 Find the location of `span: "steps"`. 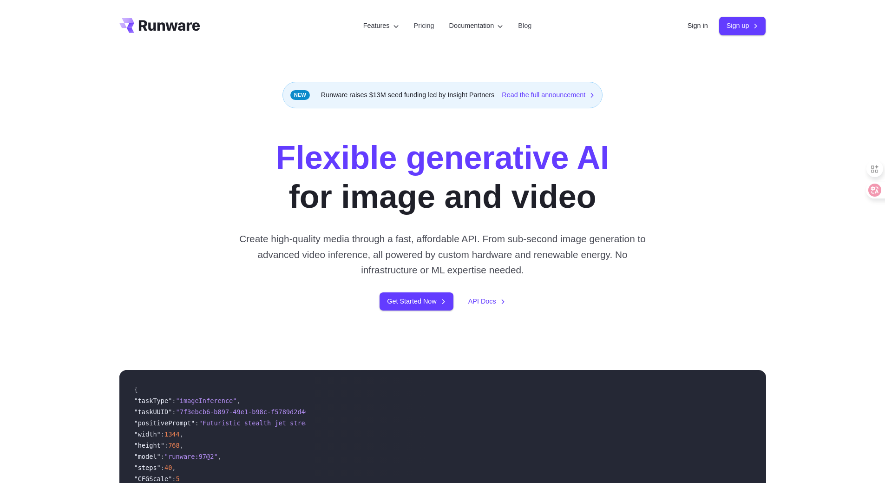

span: "steps" is located at coordinates (147, 468).